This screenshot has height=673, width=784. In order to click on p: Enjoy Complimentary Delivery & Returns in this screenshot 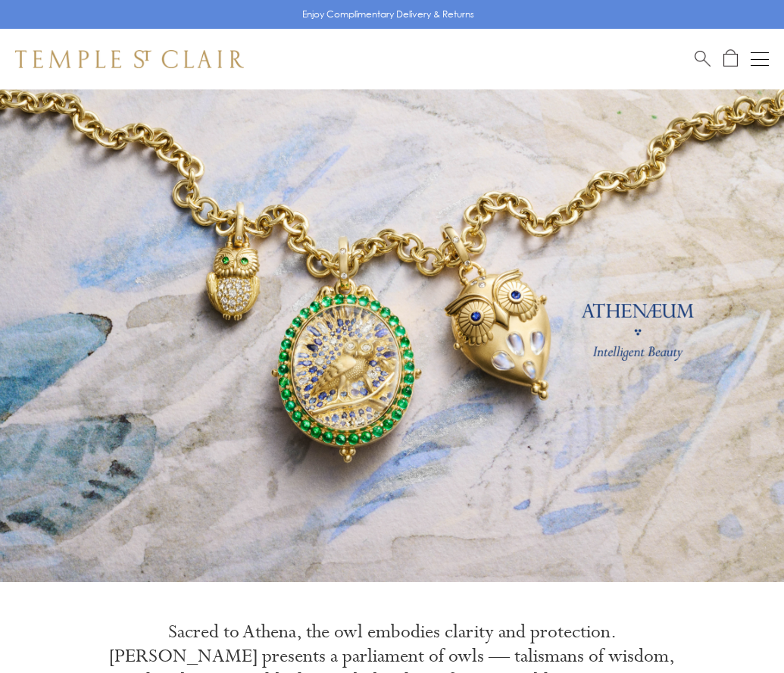, I will do `click(388, 14)`.